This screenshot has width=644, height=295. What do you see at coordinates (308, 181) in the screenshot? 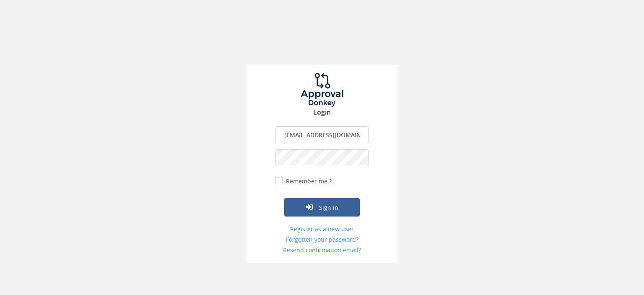
I see `label: Remember me ?` at bounding box center [308, 181].